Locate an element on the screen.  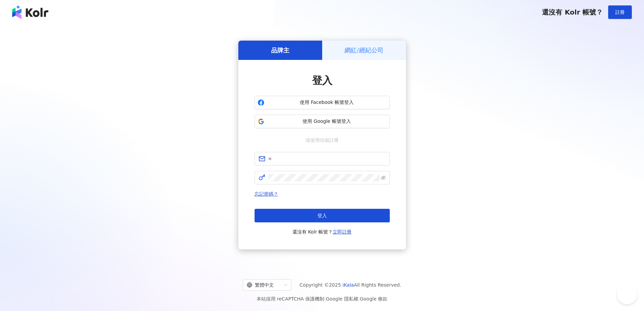
span: 使用 Google 帳號登入 is located at coordinates (327, 121).